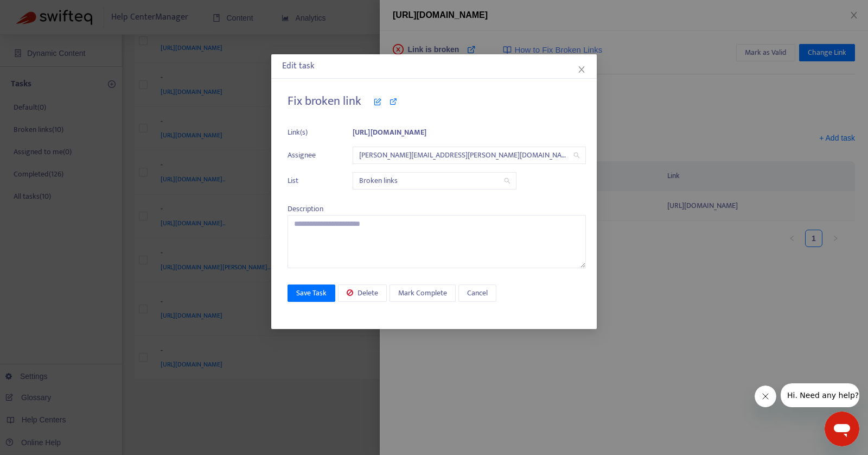 The image size is (868, 455). Describe the element at coordinates (422, 293) in the screenshot. I see `button: Mark Complete` at that location.